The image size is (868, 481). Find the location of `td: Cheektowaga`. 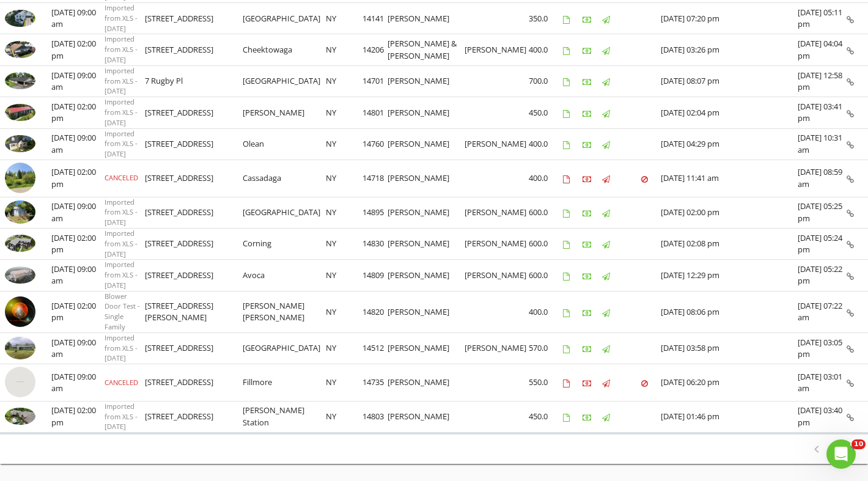

td: Cheektowaga is located at coordinates (284, 50).